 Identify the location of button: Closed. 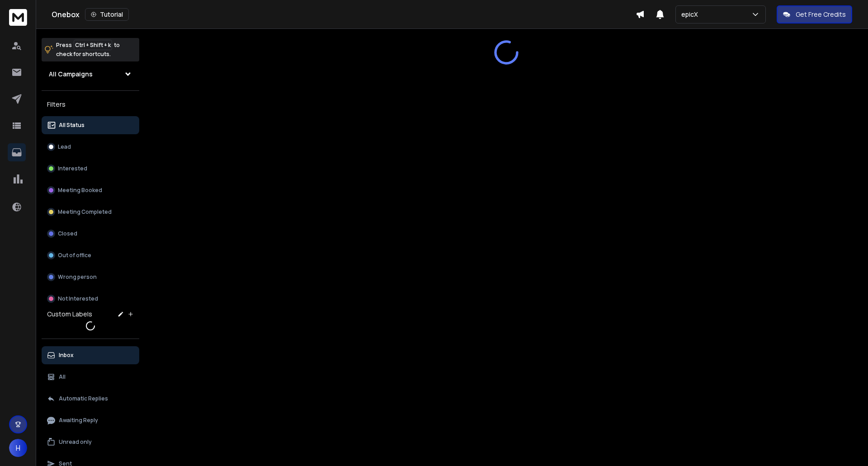
(91, 234).